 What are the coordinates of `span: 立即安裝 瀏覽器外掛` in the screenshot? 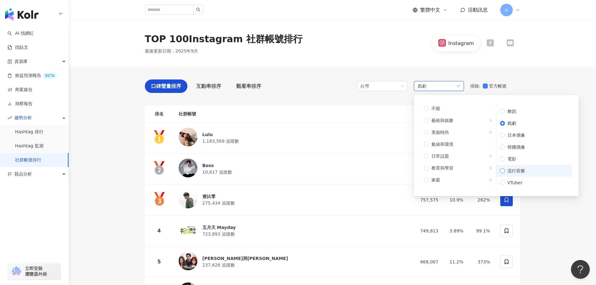 It's located at (36, 271).